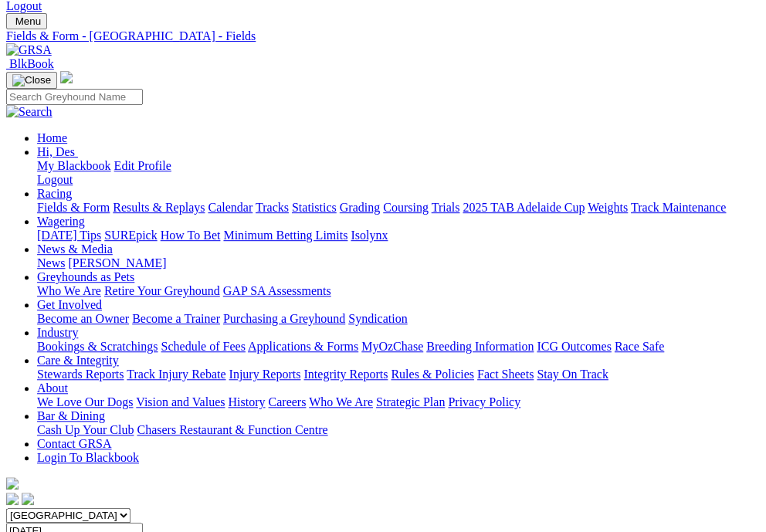 This screenshot has width=766, height=532. Describe the element at coordinates (28, 21) in the screenshot. I see `span: Menu` at that location.